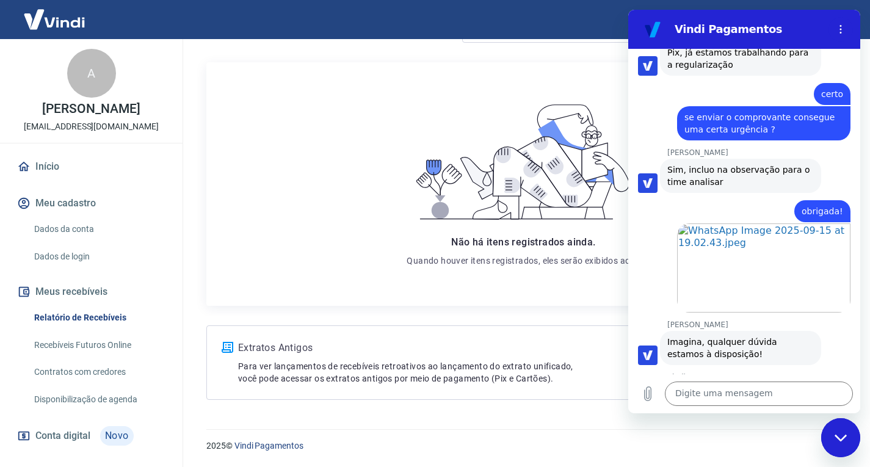  Describe the element at coordinates (117, 436) in the screenshot. I see `span: Novo` at that location.